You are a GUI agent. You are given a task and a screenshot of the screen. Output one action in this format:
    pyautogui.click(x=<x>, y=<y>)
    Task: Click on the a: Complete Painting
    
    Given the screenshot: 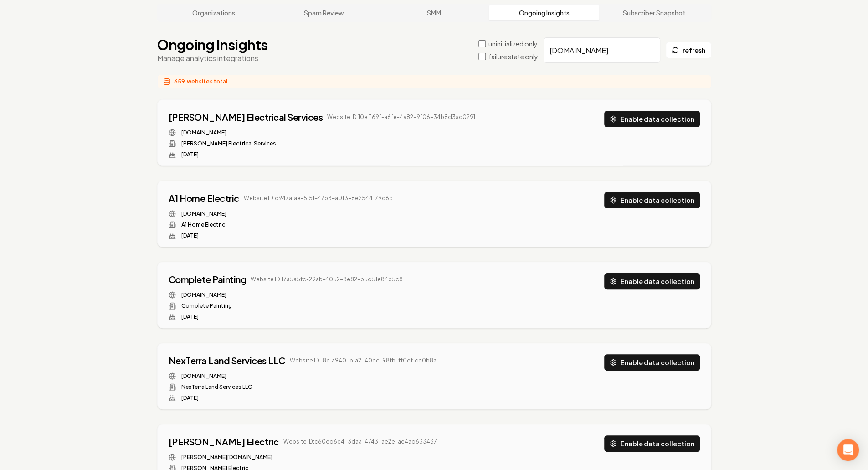 What is the action you would take?
    pyautogui.click(x=208, y=279)
    